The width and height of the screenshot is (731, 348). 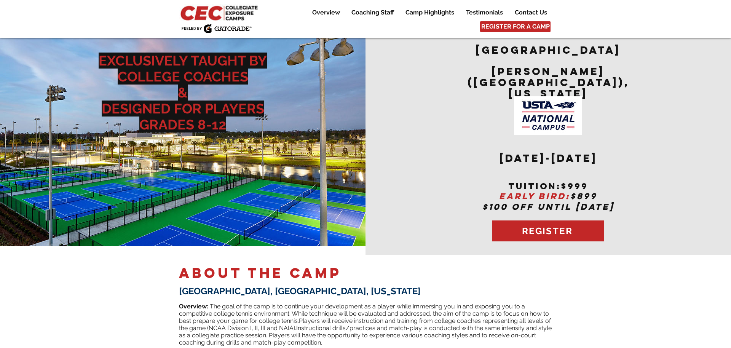 I want to click on span: REGISTER, so click(x=547, y=231).